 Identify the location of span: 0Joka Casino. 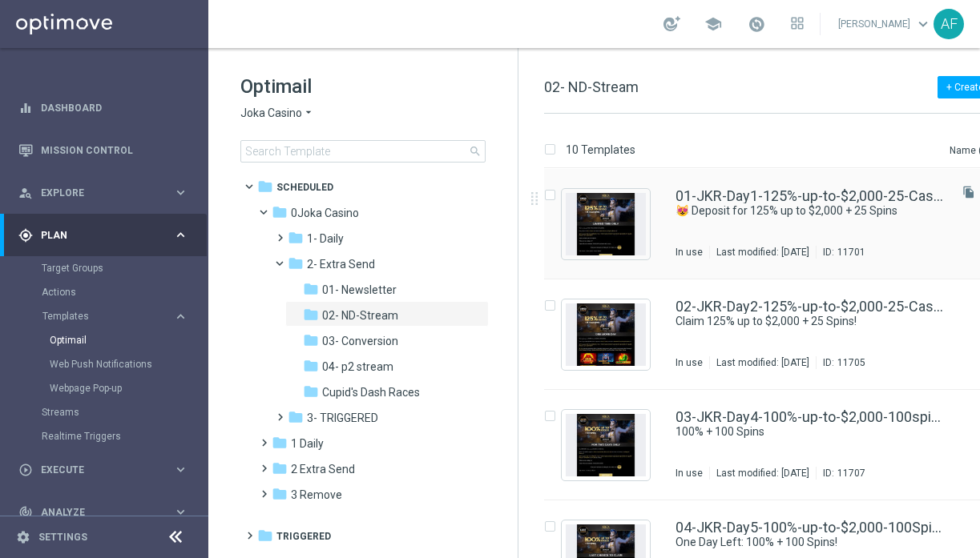
(324, 213).